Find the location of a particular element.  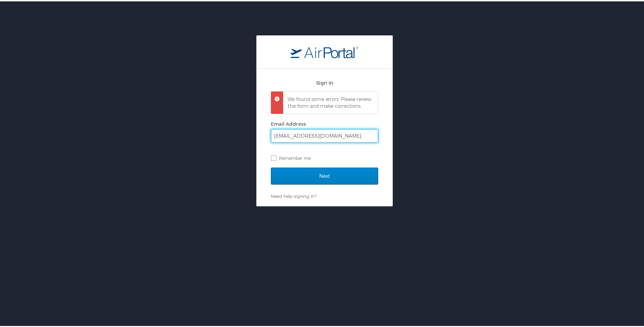

a: Need help signing in? is located at coordinates (294, 195).